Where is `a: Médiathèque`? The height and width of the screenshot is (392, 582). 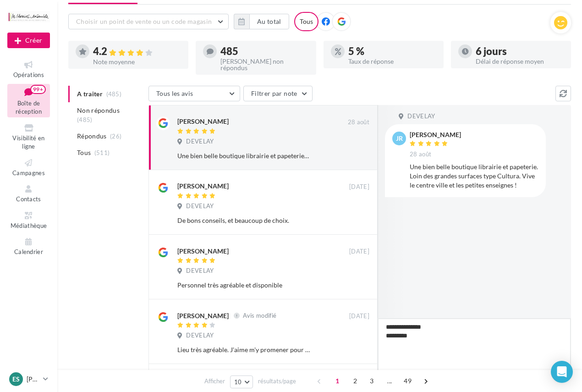 a: Médiathèque is located at coordinates (29, 219).